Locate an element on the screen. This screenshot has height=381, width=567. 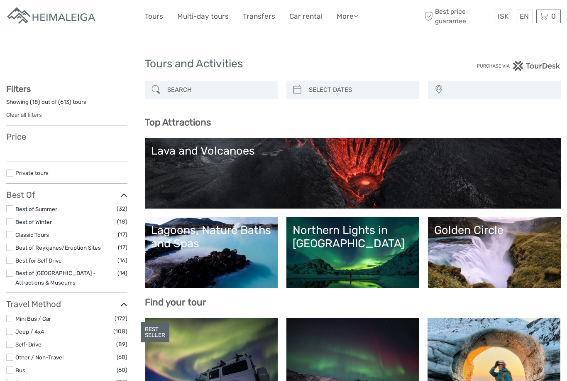
span: ISK is located at coordinates (503, 16).